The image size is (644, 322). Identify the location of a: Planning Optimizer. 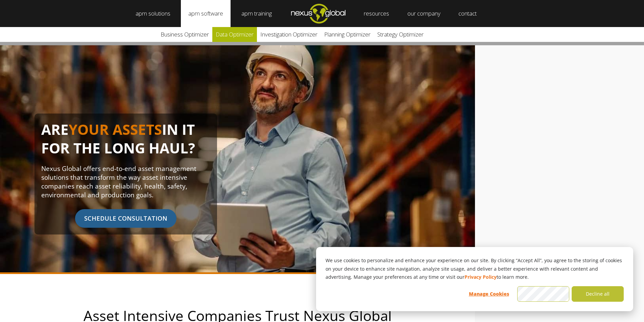
(347, 35).